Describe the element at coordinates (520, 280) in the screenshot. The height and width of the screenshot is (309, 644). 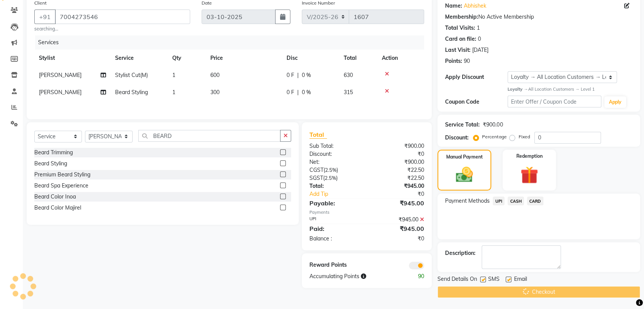
I see `span: Email` at that location.